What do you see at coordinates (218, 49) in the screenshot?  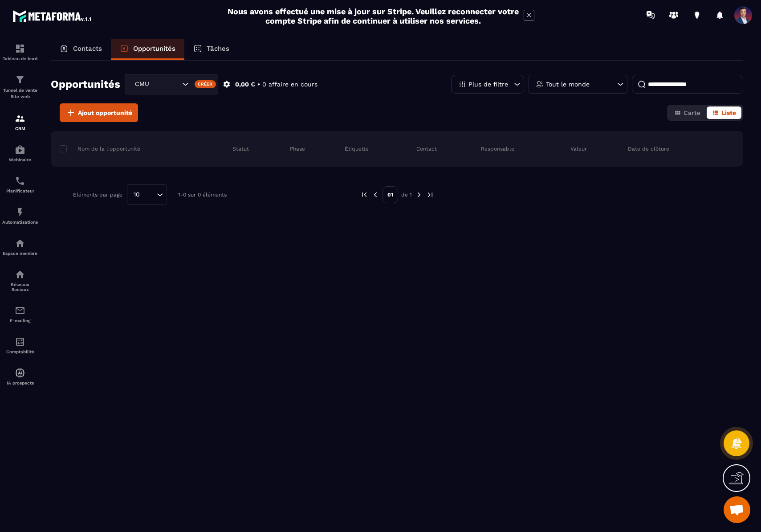 I see `p: Tâches` at bounding box center [218, 49].